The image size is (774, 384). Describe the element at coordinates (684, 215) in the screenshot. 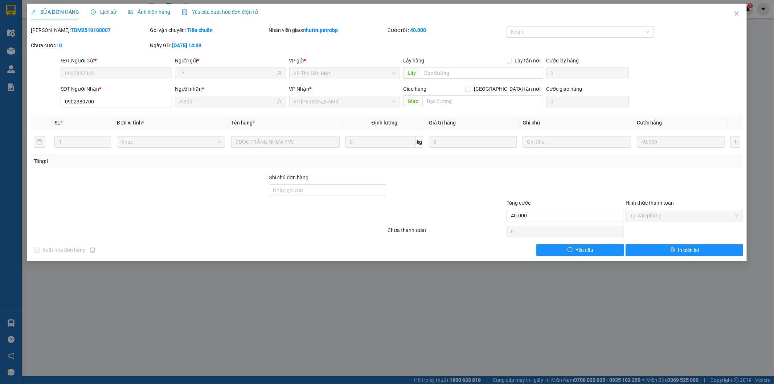

I see `span: Tại văn phòng` at that location.